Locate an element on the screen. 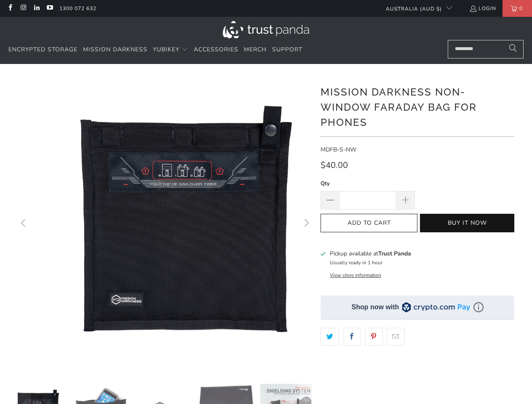 The height and width of the screenshot is (404, 532). span: Add to Cart is located at coordinates (369, 223).